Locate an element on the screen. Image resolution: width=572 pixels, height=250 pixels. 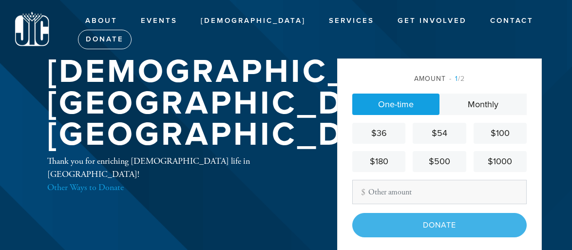
a: About is located at coordinates (101, 21).